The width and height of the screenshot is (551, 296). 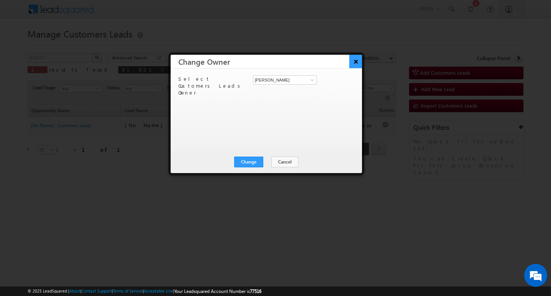 I want to click on h3: Change Owner, so click(x=270, y=61).